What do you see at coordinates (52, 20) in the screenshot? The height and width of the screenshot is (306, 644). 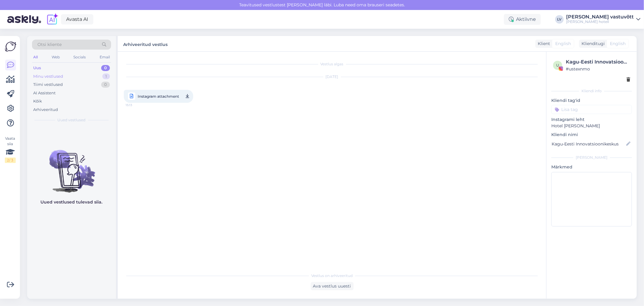 I see `img: explore-ai` at bounding box center [52, 20].